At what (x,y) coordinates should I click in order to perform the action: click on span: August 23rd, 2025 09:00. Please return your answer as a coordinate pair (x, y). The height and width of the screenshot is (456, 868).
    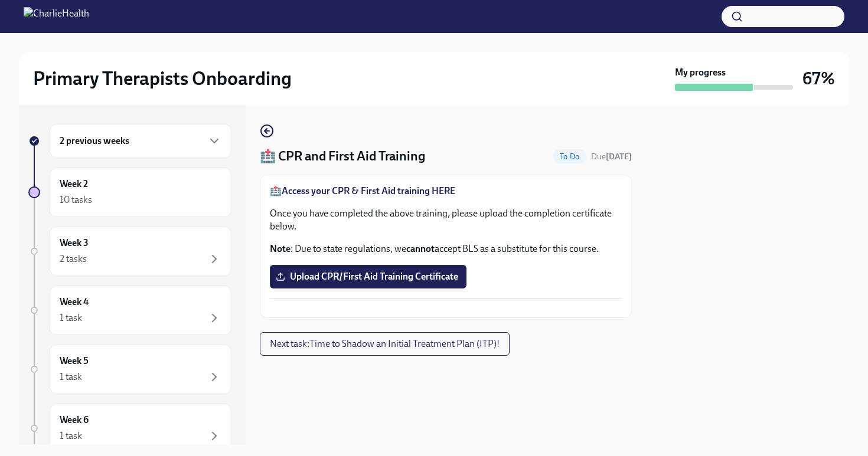
    Looking at the image, I should click on (611, 156).